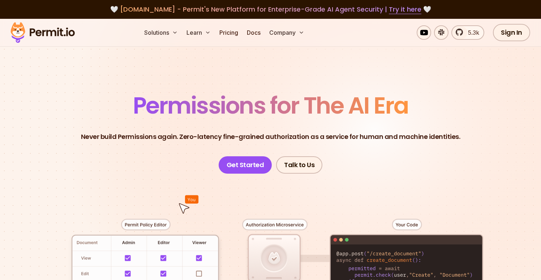 The image size is (541, 280). I want to click on span: 5.3k, so click(471, 33).